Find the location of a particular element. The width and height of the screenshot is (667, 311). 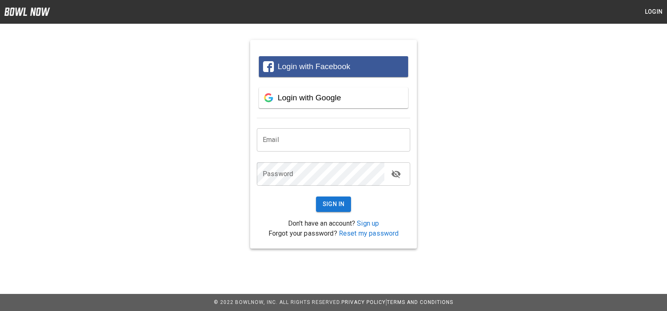

span: Login with Google is located at coordinates (309, 98).